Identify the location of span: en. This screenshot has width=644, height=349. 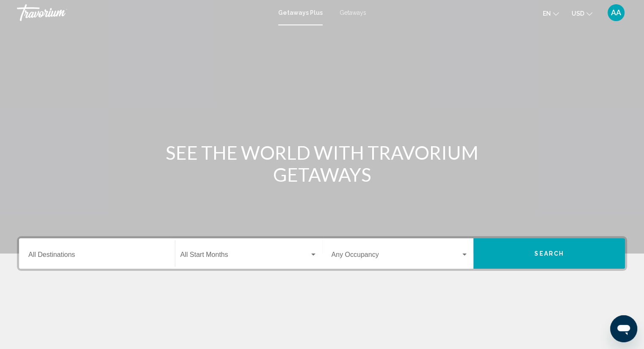
(547, 14).